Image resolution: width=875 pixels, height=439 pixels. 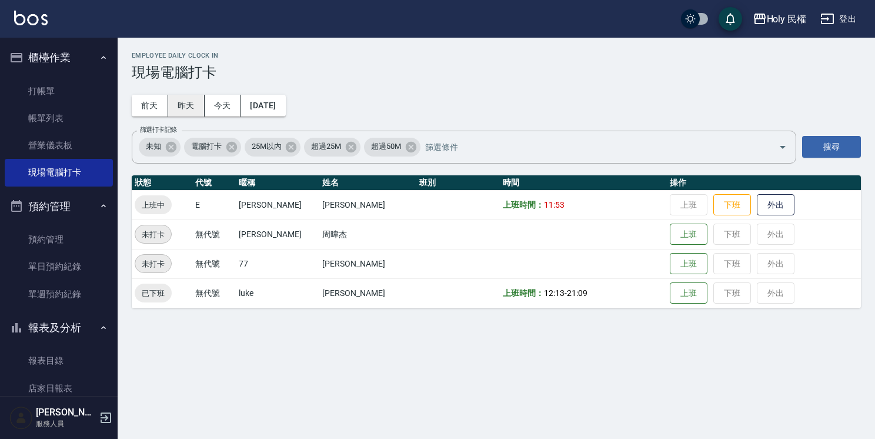 What do you see at coordinates (59, 145) in the screenshot?
I see `a: 營業儀表板` at bounding box center [59, 145].